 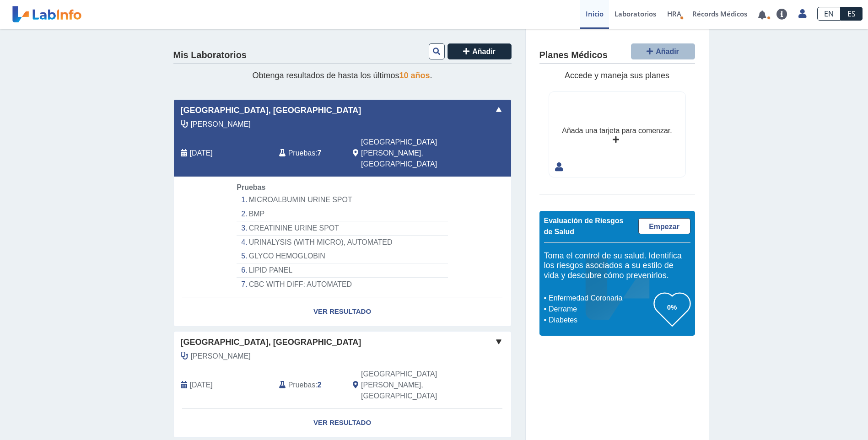 I want to click on span: Obtenga resultados de hasta los últimos ., so click(x=342, y=76).